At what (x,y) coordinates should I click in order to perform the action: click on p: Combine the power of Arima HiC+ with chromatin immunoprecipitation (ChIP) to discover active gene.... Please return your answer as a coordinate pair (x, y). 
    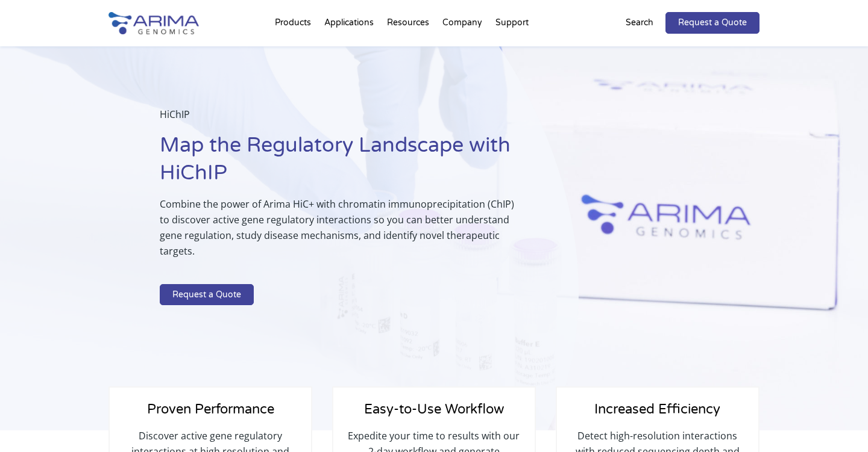
    Looking at the image, I should click on (339, 232).